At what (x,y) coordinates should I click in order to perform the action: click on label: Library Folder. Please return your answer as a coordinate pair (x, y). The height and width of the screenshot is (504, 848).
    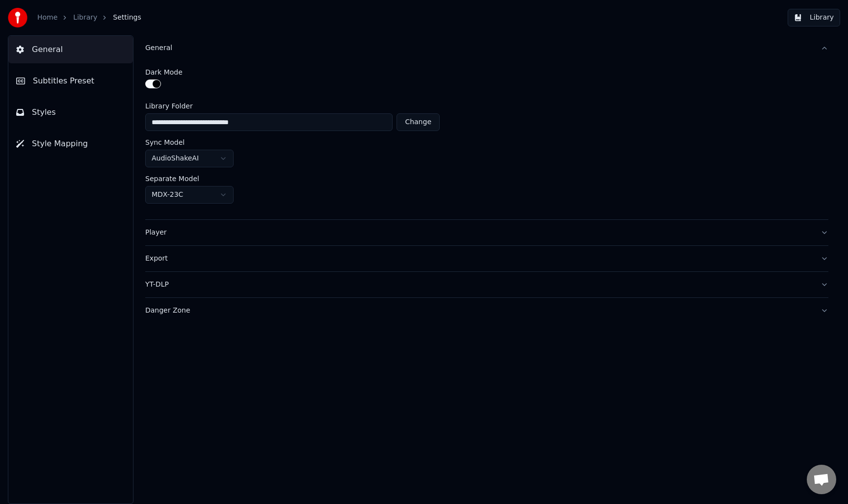
    Looking at the image, I should click on (293, 106).